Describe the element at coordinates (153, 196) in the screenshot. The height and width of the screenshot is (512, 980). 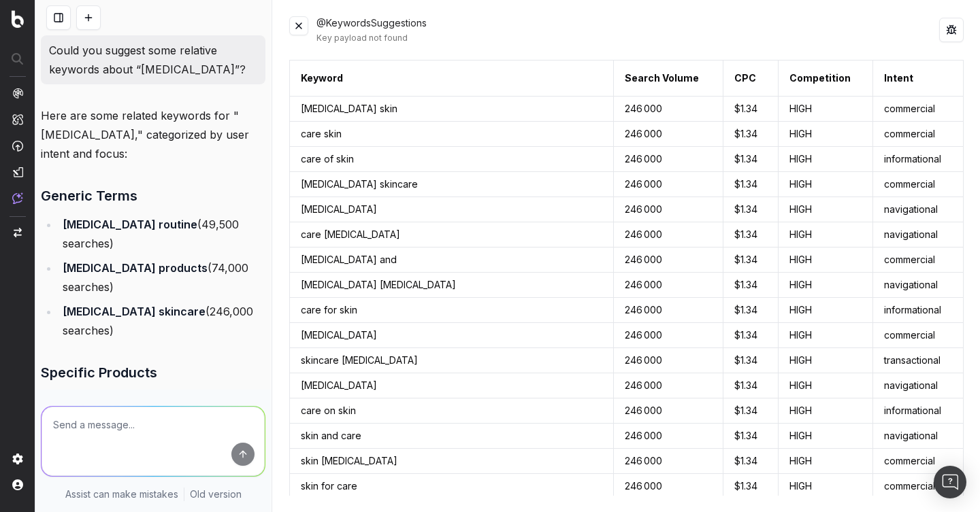
I see `h3: Generic Terms` at that location.